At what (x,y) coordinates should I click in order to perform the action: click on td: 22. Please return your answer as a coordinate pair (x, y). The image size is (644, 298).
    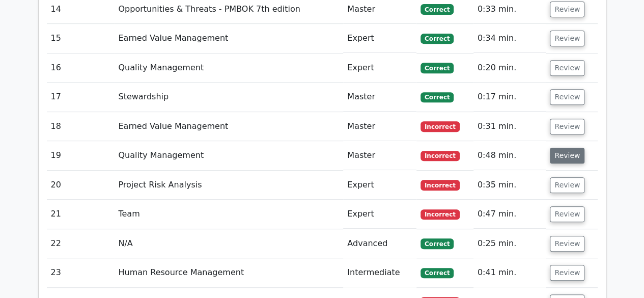
    Looking at the image, I should click on (81, 243).